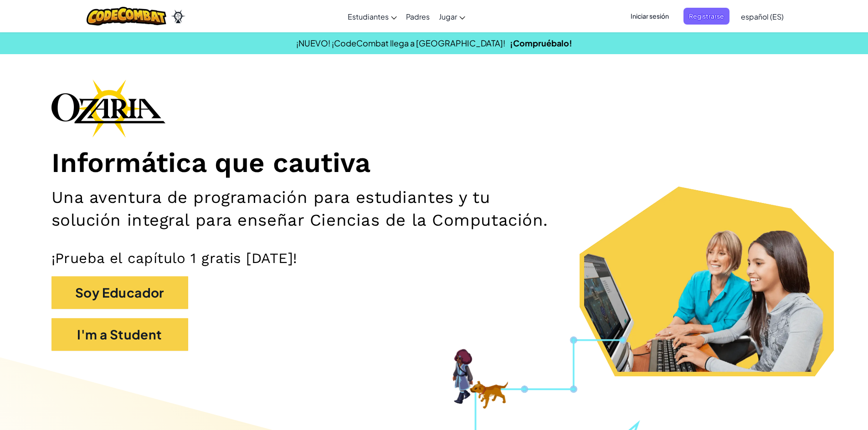 The height and width of the screenshot is (430, 868). What do you see at coordinates (447, 16) in the screenshot?
I see `span: Jugar` at bounding box center [447, 16].